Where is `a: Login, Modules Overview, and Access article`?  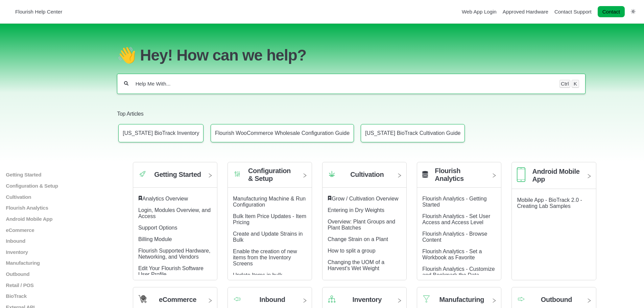 a: Login, Modules Overview, and Access article is located at coordinates (175, 213).